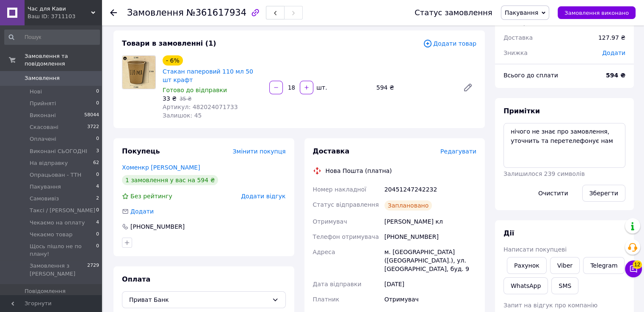 This screenshot has width=644, height=312. I want to click on span: Залишок: 45, so click(182, 115).